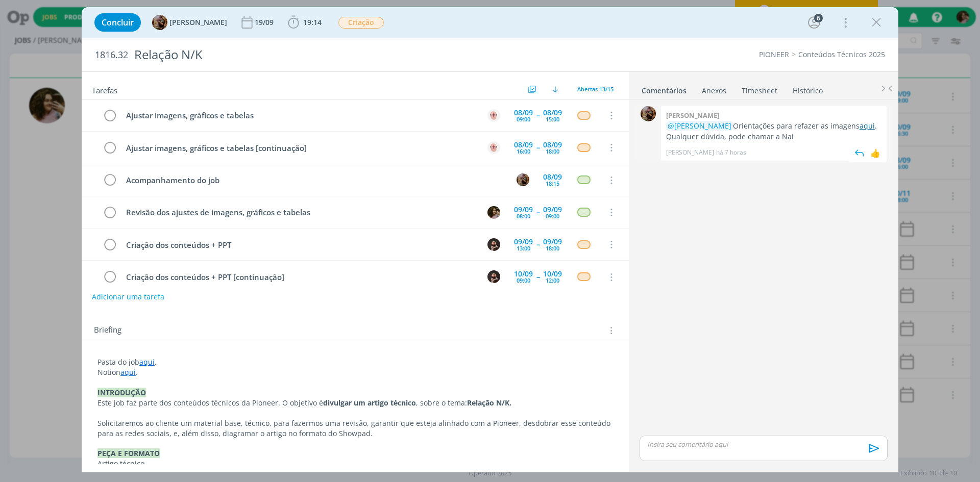 This screenshot has width=980, height=482. Describe the element at coordinates (210, 403) in the screenshot. I see `span: Este job faz parte dos conteúdos técnicos da Pioneer. O objetivo é` at that location.